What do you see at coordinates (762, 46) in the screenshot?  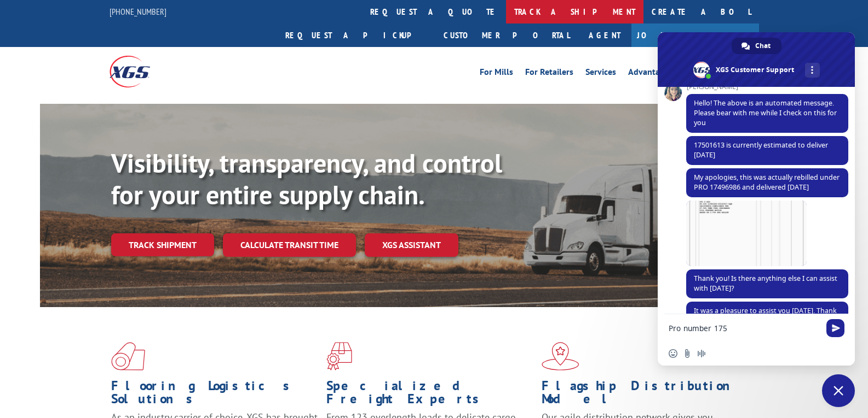 I see `span: Chat` at bounding box center [762, 46].